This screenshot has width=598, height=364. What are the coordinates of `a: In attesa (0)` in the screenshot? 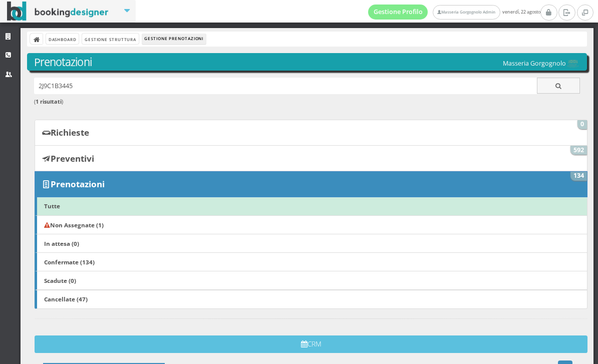 It's located at (311, 243).